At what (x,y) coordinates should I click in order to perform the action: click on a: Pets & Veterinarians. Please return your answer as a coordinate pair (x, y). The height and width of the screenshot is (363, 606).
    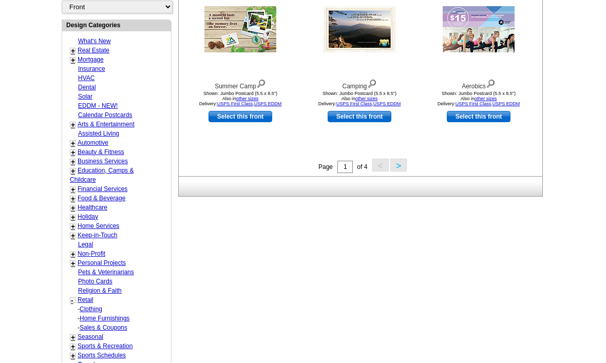
    Looking at the image, I should click on (106, 273).